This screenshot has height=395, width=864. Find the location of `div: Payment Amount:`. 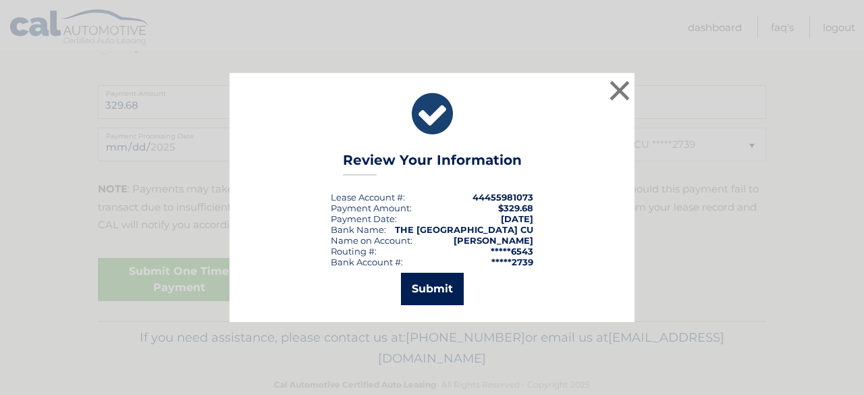

div: Payment Amount: is located at coordinates (371, 208).